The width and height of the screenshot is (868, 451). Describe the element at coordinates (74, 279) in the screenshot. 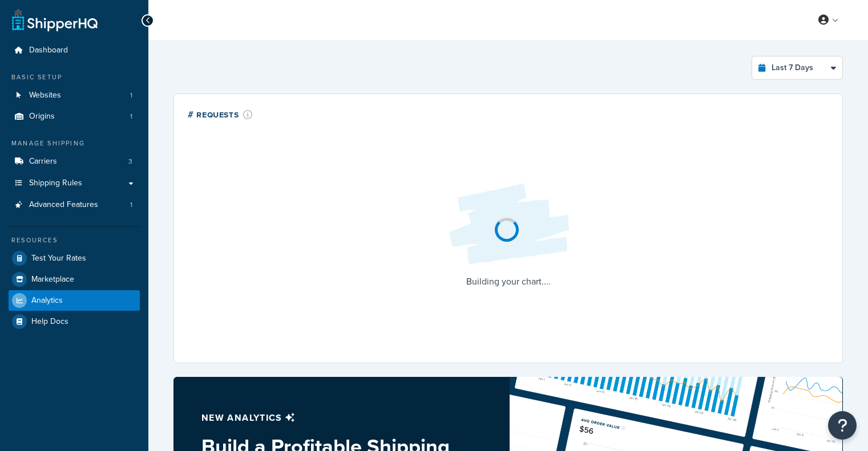

I see `li: Marketplace` at that location.